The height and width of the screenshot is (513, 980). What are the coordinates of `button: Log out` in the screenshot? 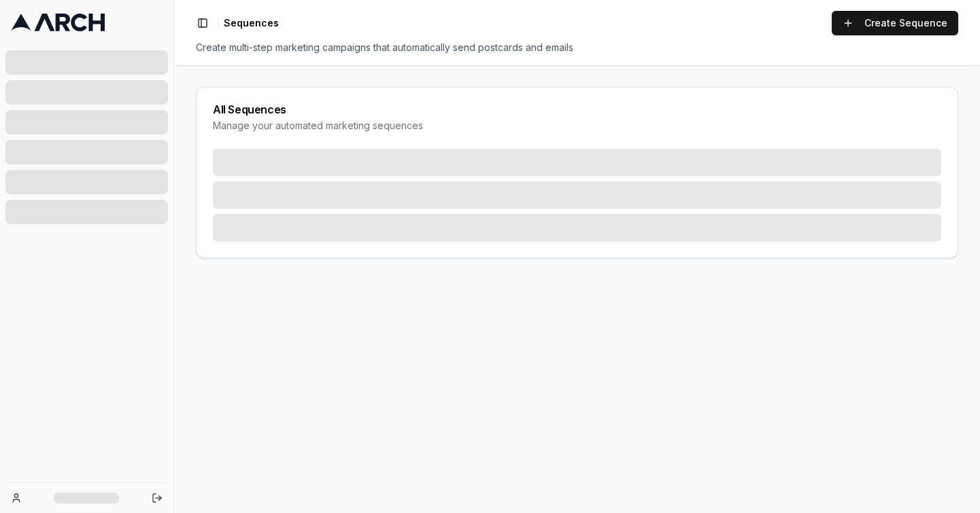 It's located at (157, 498).